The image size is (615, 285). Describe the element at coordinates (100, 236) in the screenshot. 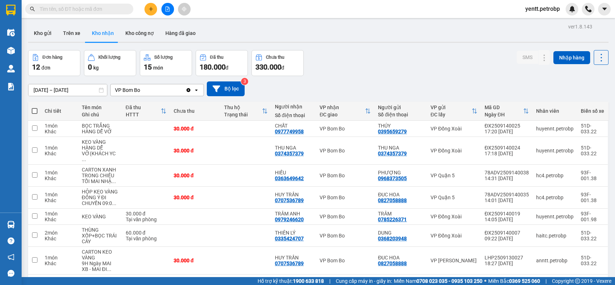

I see `div: THÙNG XỐP+BỌC TRÁI CÂY` at that location.